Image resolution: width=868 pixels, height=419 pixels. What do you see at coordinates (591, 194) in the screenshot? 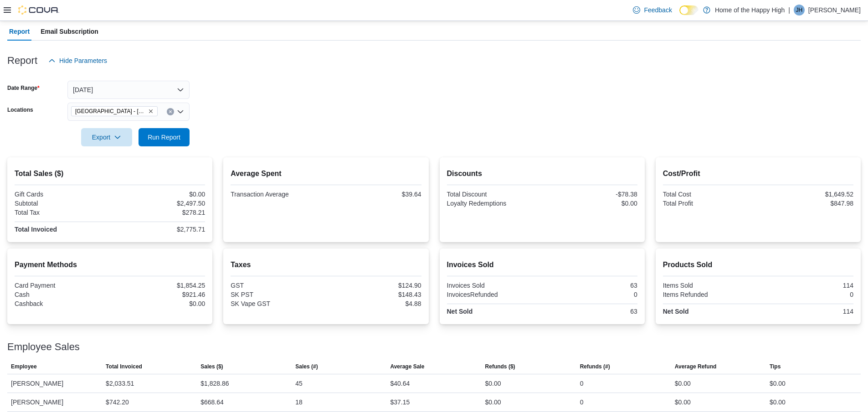
I see `div: -$78.38` at bounding box center [591, 194].